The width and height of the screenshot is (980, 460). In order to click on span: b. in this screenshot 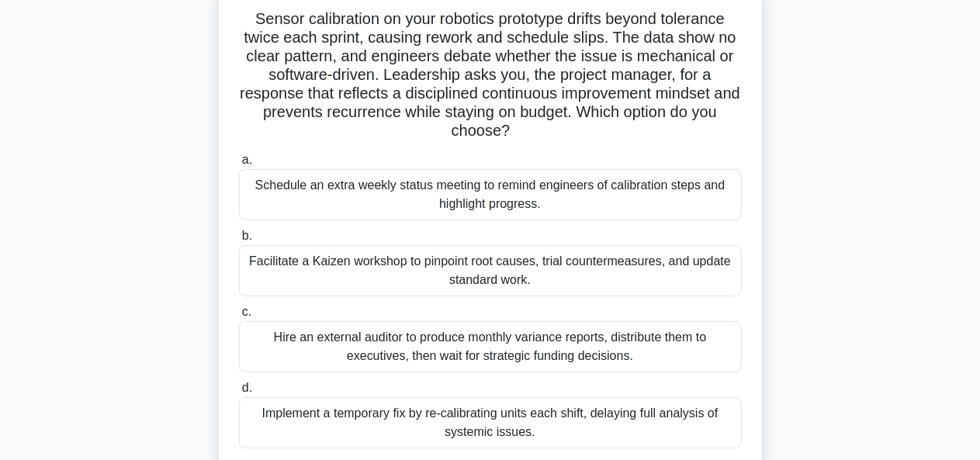, I will do `click(247, 235)`.